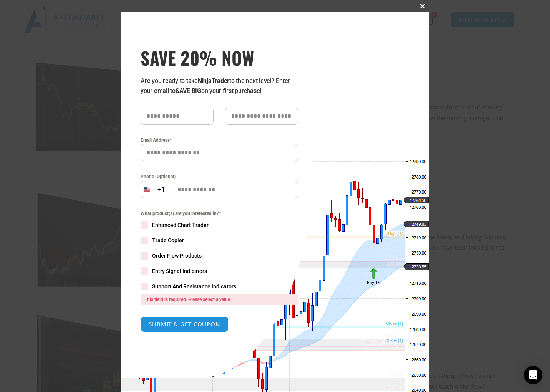  What do you see at coordinates (219, 300) in the screenshot?
I see `span: This field is required. Please select a value.` at bounding box center [219, 300].